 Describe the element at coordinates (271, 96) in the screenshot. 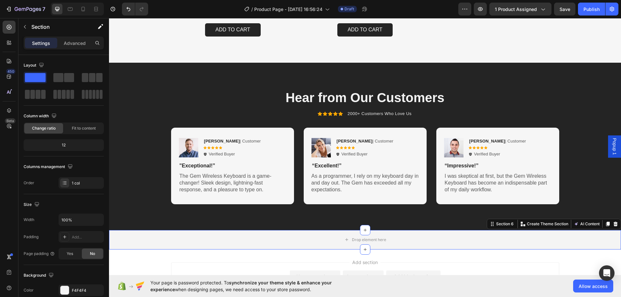

I see `p: 2000+ Customers Who Love Us` at that location.